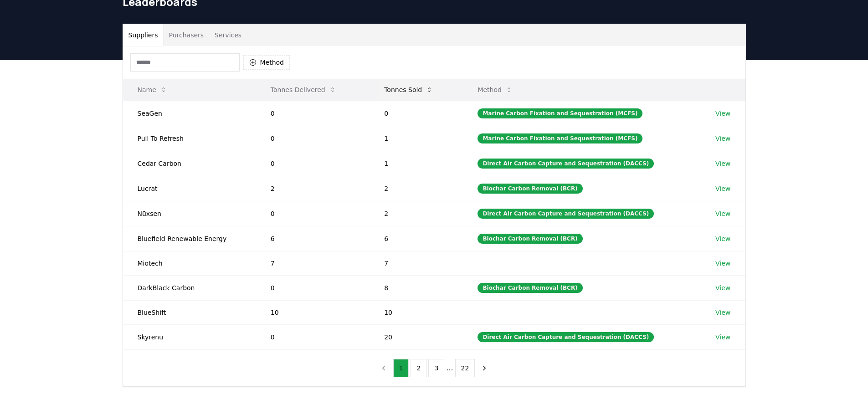 The image size is (868, 415). I want to click on td: 20, so click(416, 336).